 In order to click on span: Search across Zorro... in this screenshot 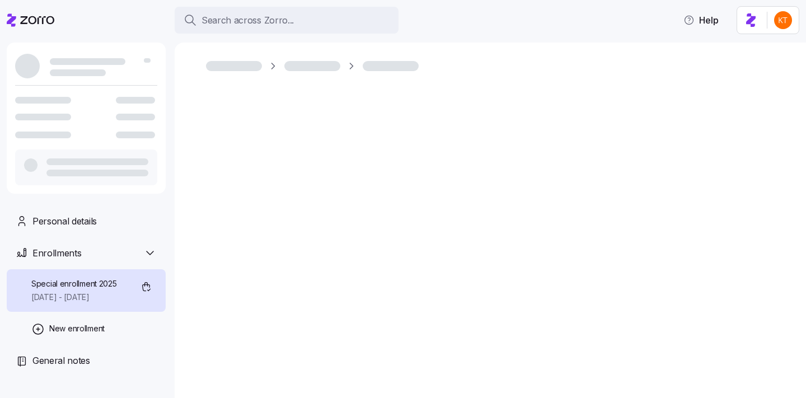, I will do `click(247, 20)`.